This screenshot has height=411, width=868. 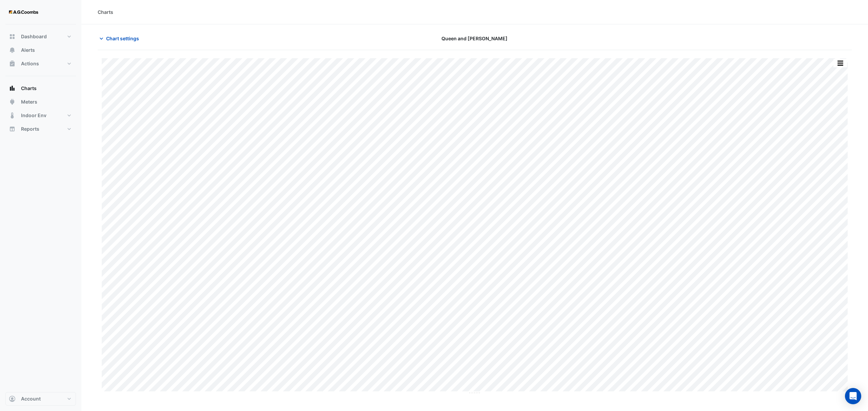 What do you see at coordinates (33, 115) in the screenshot?
I see `span: Indoor Env` at bounding box center [33, 115].